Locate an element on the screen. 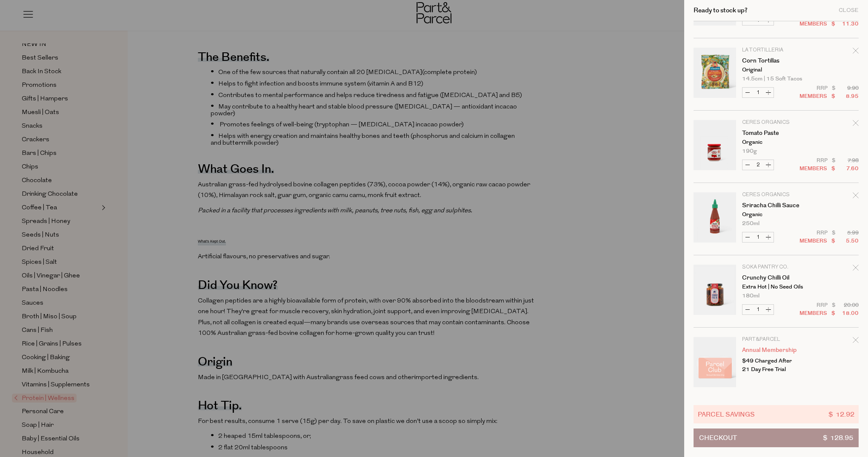 The image size is (868, 457). div: Remove Tomato Paste is located at coordinates (856, 124).